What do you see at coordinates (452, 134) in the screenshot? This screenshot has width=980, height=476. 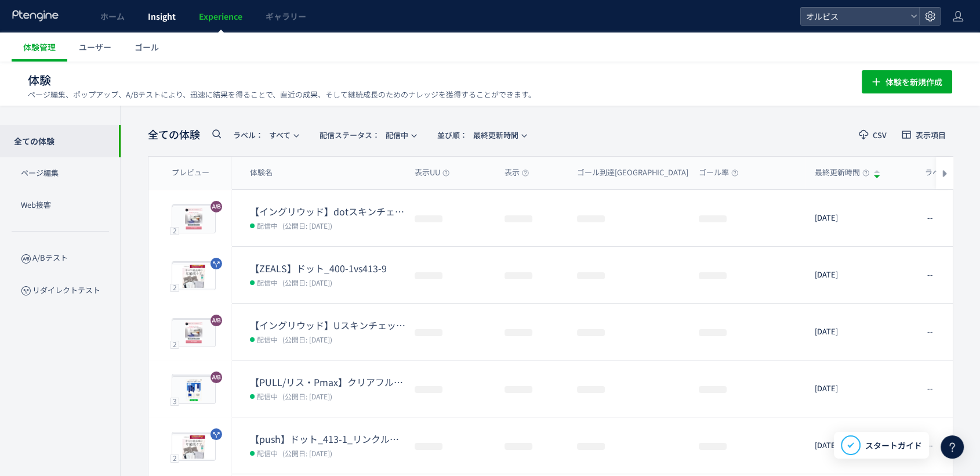 I see `span: 並び順：` at bounding box center [452, 134].